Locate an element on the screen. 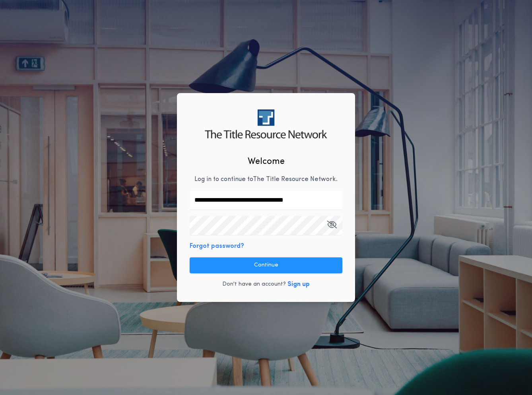 The height and width of the screenshot is (395, 532). p: Log in to continue to The Title Resource Network . is located at coordinates (266, 180).